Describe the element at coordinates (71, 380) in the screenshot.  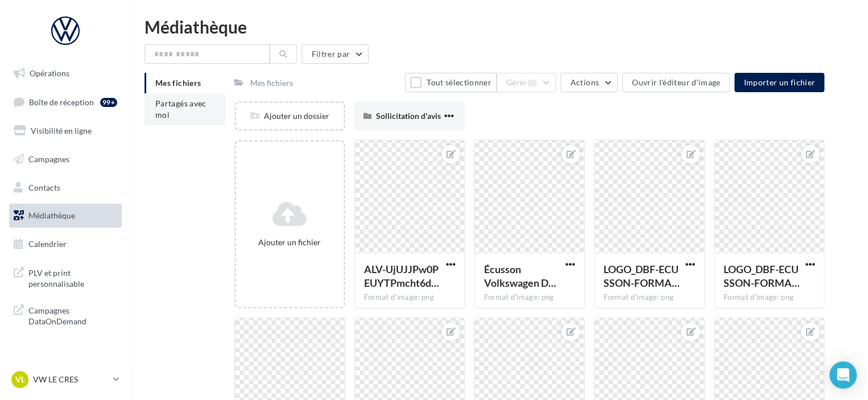
I see `p: VW LE CRES` at that location.